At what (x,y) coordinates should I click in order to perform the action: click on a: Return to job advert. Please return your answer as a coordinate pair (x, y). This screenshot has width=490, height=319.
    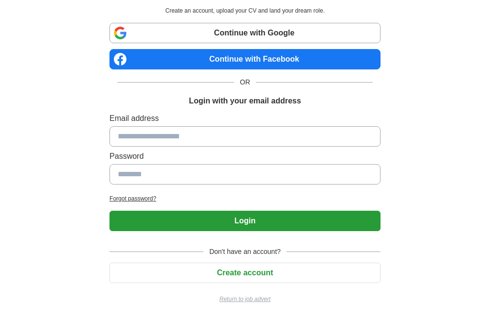
    Looking at the image, I should click on (245, 300).